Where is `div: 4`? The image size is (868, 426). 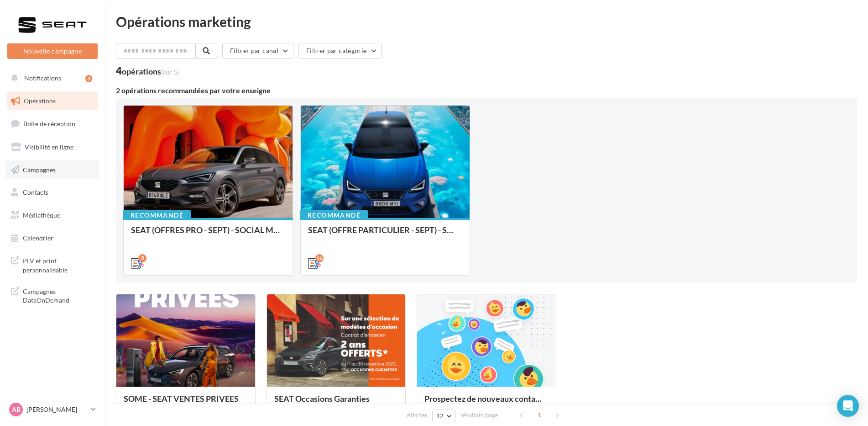
div: 4 is located at coordinates (147, 71).